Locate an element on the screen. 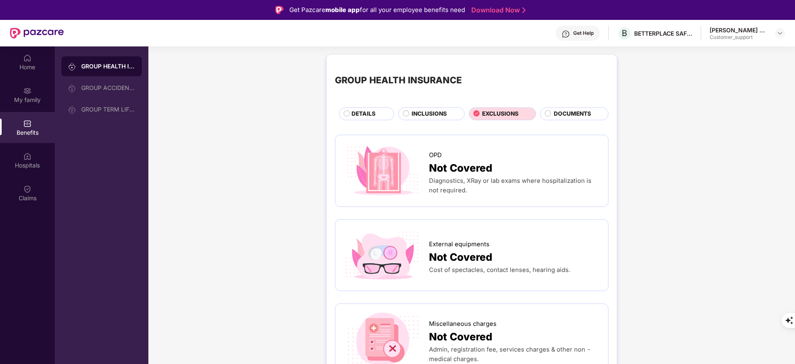  span: Miscellaneous charges is located at coordinates (463, 324).